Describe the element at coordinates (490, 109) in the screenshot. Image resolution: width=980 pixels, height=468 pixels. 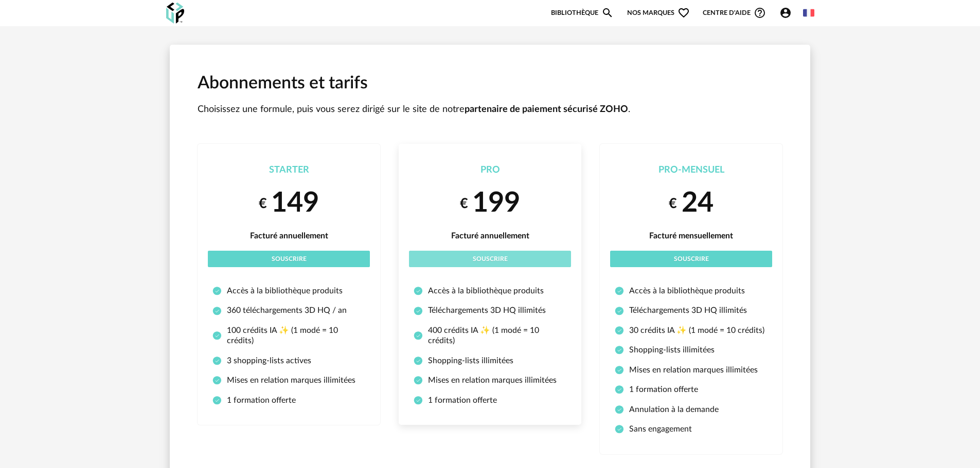
I see `p: Choisissez une formule, puis vous serez dirigé sur le site de notre .` at that location.